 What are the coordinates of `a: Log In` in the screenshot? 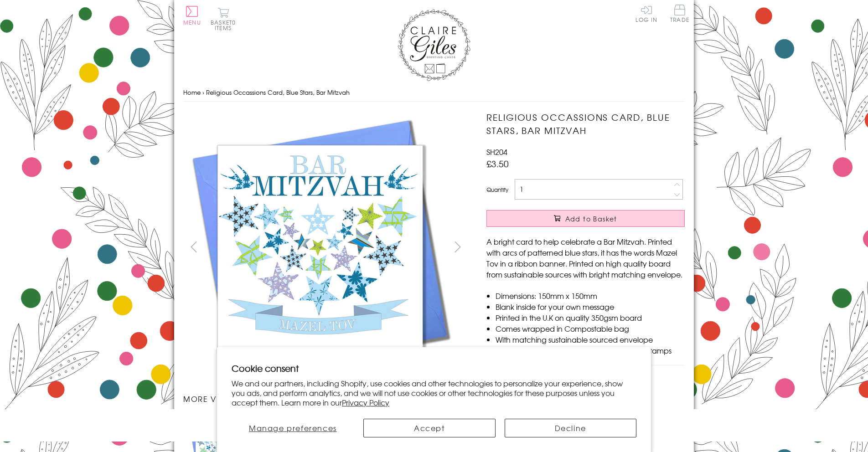 It's located at (646, 13).